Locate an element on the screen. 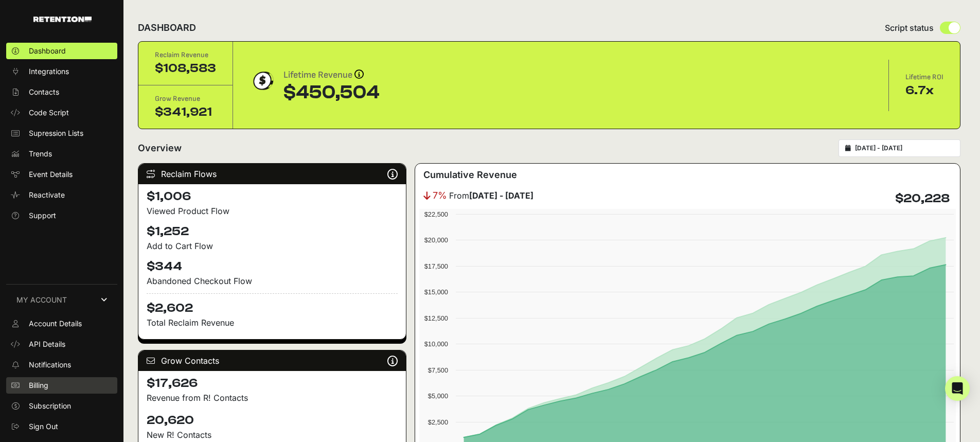  div: Add to Cart Flow is located at coordinates (272, 246).